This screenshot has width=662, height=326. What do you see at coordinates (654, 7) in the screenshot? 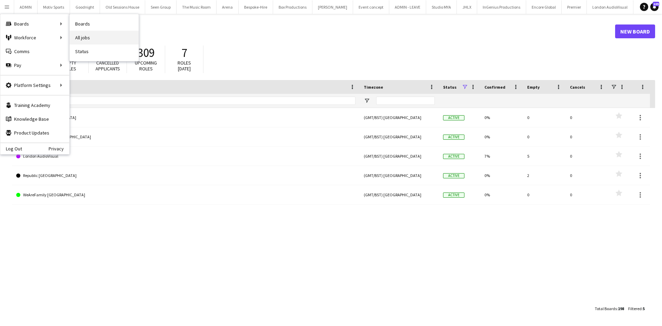
I see `a: 109` at bounding box center [654, 7].